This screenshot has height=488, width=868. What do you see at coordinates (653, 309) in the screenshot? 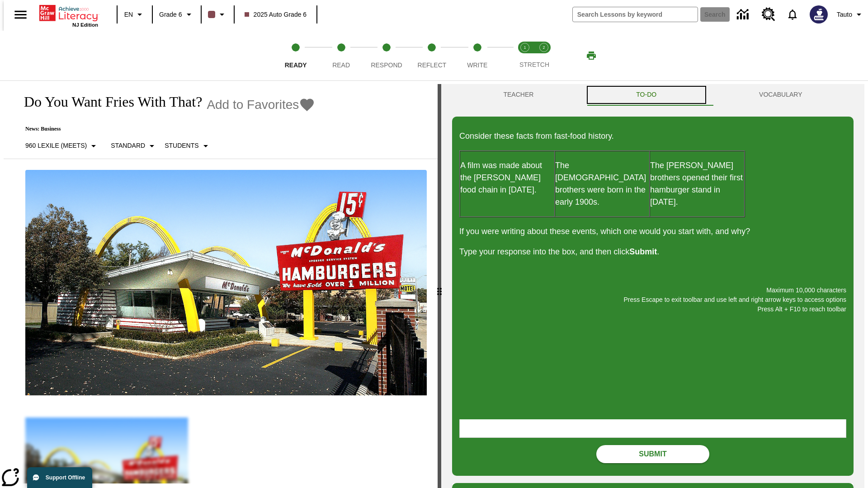
I see `p: Press Alt + F10 to reach toolbar` at bounding box center [653, 309].